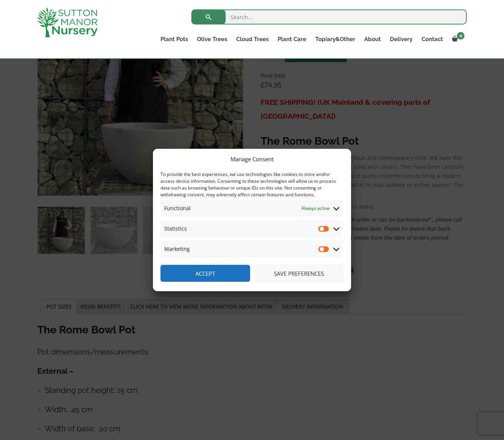 Image resolution: width=504 pixels, height=440 pixels. I want to click on span: Marketing, so click(177, 249).